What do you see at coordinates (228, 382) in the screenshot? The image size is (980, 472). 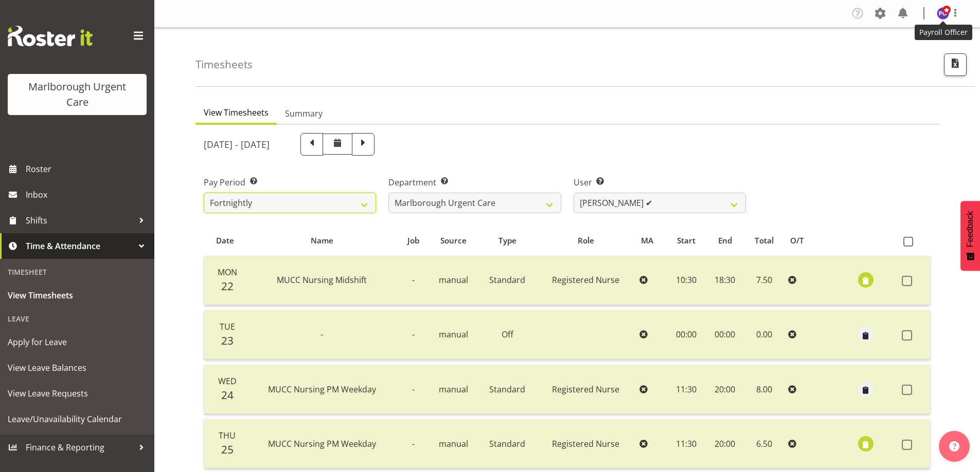 I see `span: Wed` at bounding box center [228, 382].